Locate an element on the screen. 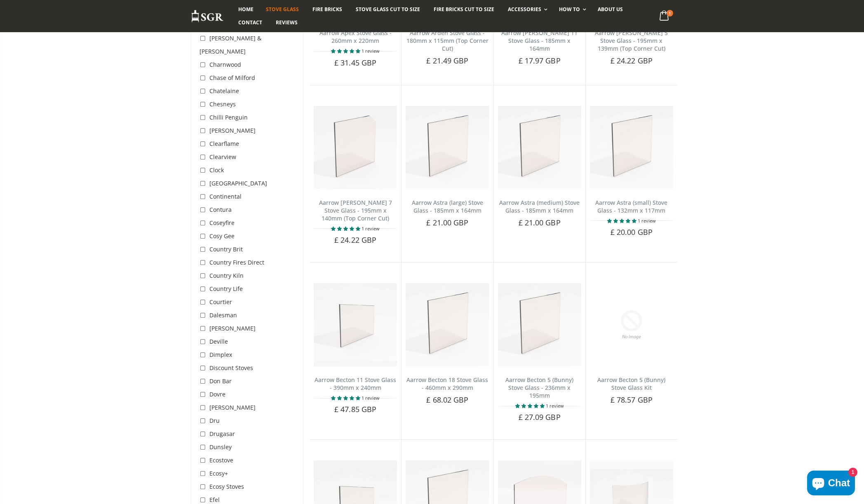  span: Chatelaine is located at coordinates (224, 90).